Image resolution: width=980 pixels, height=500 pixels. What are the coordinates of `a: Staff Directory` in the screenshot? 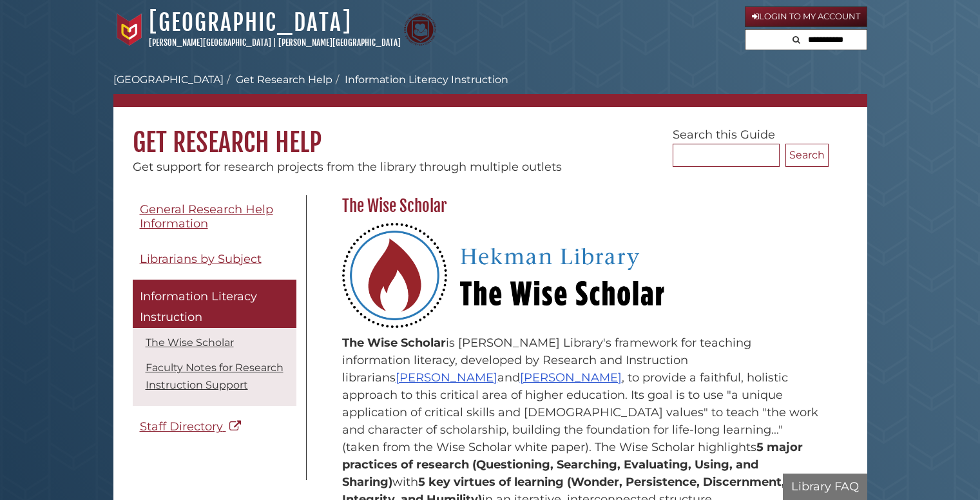 It's located at (215, 427).